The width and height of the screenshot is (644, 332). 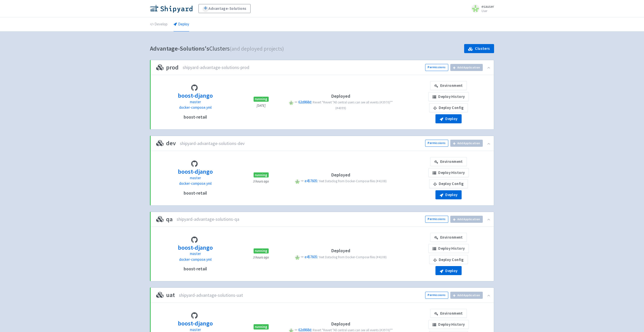 I want to click on b: Advantage-Solutions's, so click(x=179, y=48).